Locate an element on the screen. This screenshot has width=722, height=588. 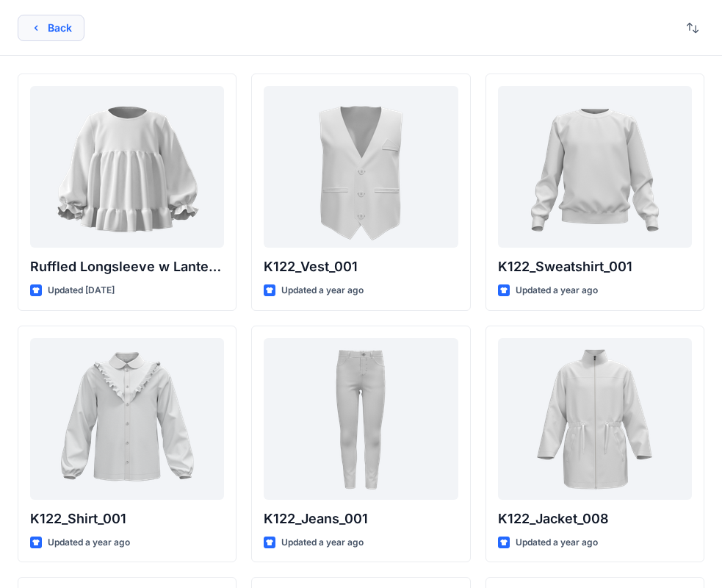
p: K122_Jacket_008 is located at coordinates (595, 519).